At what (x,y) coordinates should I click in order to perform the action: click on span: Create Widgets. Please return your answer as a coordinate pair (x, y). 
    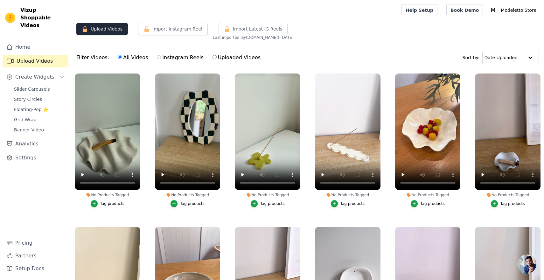
    Looking at the image, I should click on (35, 77).